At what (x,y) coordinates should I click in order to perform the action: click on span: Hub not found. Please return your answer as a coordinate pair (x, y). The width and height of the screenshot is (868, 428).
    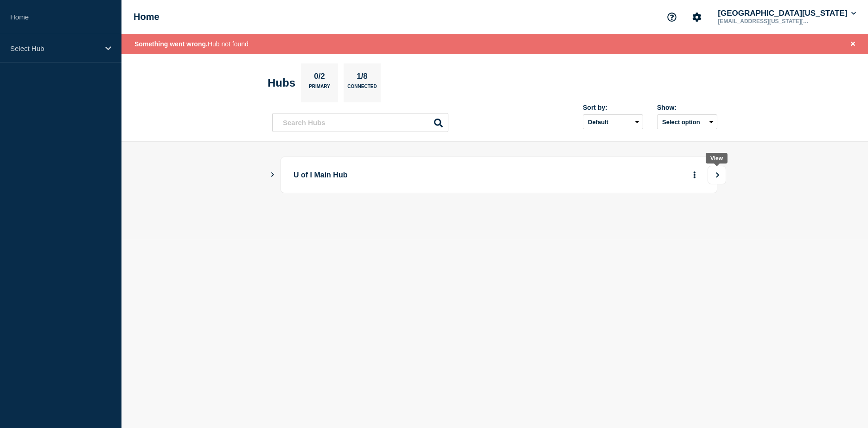
    Looking at the image, I should click on (192, 44).